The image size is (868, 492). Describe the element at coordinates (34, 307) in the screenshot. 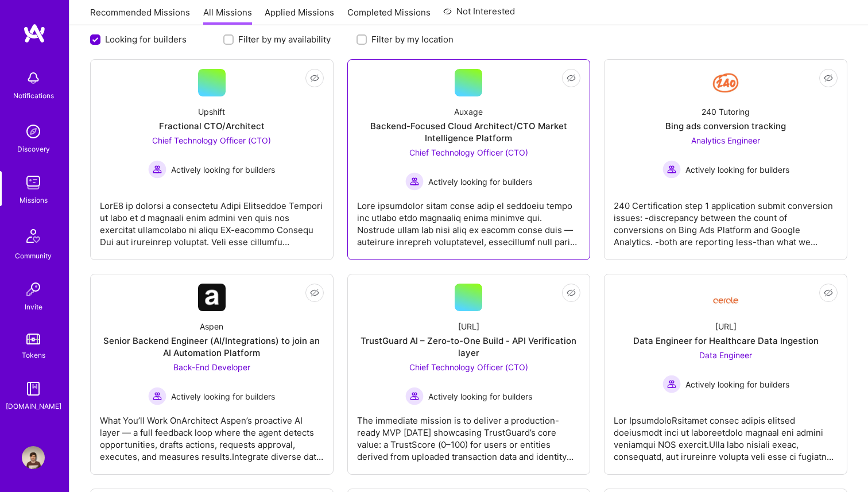

I see `div: Invite` at that location.